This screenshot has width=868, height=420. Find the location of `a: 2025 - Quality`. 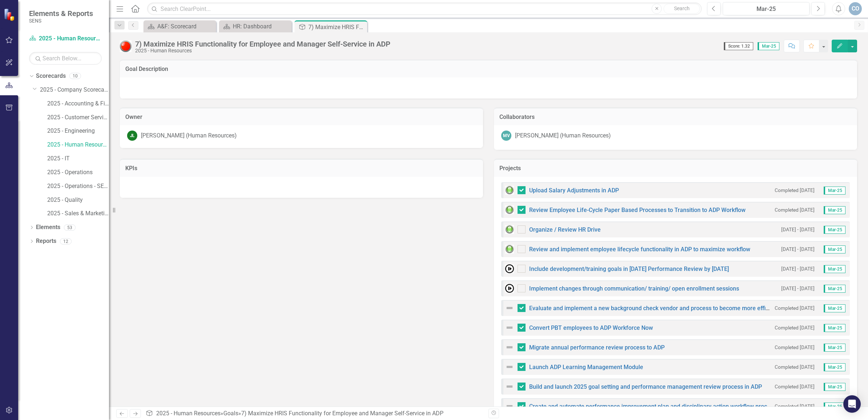

a: 2025 - Quality is located at coordinates (78, 200).